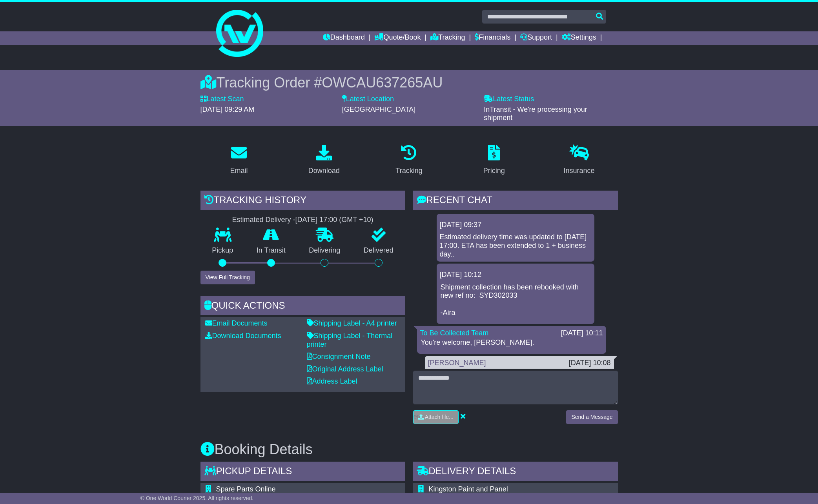  What do you see at coordinates (349, 340) in the screenshot?
I see `a: Shipping Label - Thermal printer` at bounding box center [349, 340].